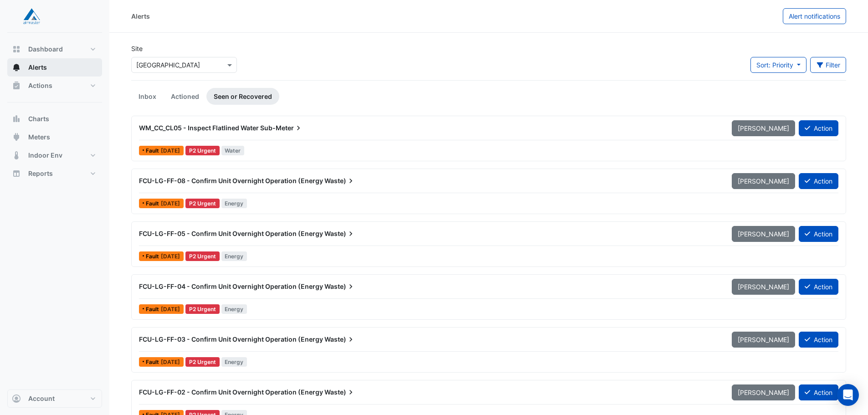 This screenshot has width=868, height=415. I want to click on span: Sub-Meter, so click(282, 128).